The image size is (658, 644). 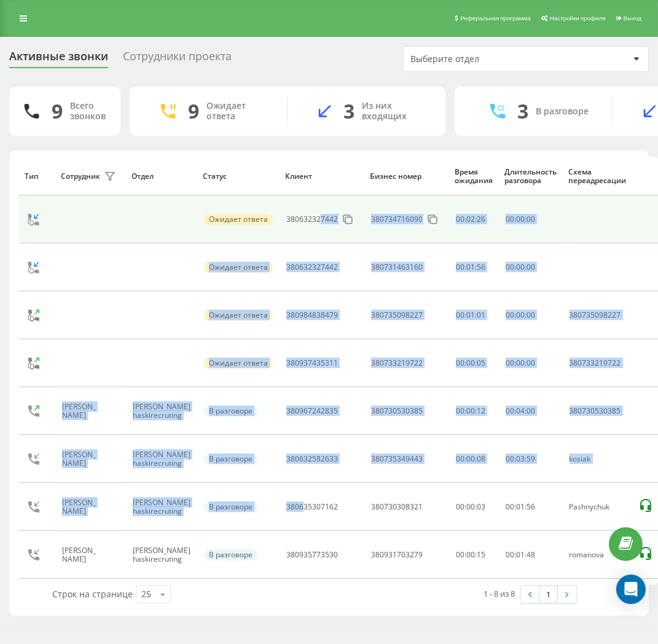 What do you see at coordinates (484, 59) in the screenshot?
I see `div: Выберите отдел` at bounding box center [484, 59].